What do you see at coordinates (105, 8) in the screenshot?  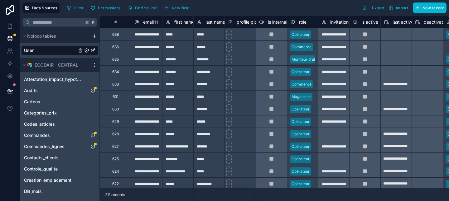 I see `button: Permissions` at bounding box center [105, 8].